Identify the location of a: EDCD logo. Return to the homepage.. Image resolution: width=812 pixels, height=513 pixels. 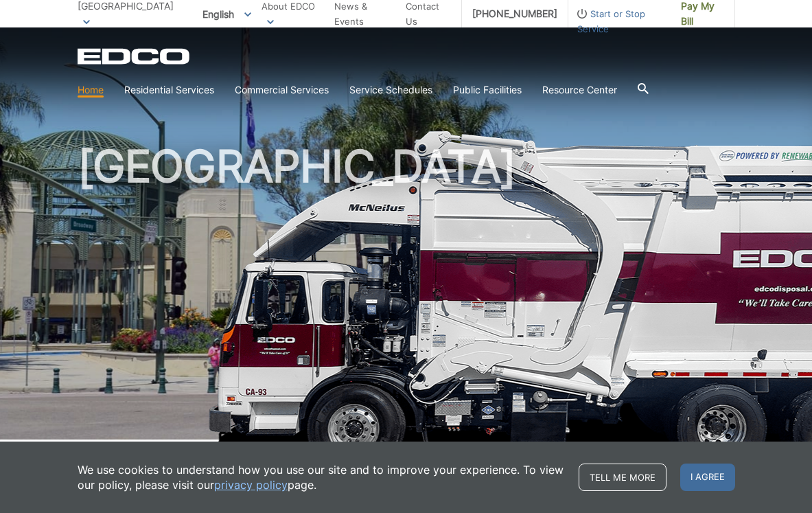
(135, 56).